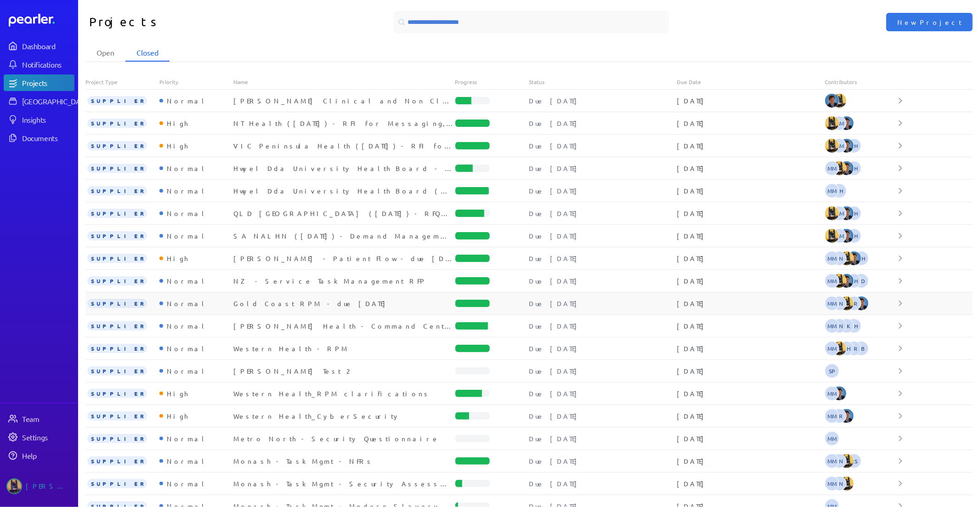  I want to click on div: Dashboard, so click(48, 46).